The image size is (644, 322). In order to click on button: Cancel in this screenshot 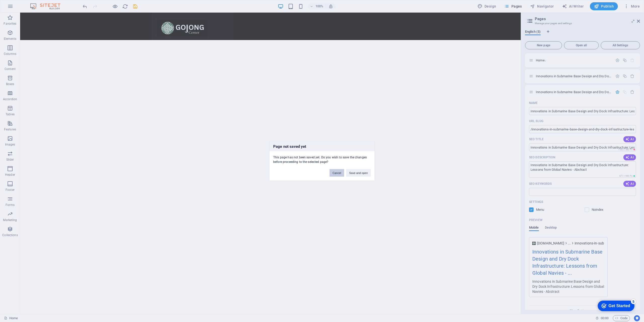, I will do `click(337, 173)`.